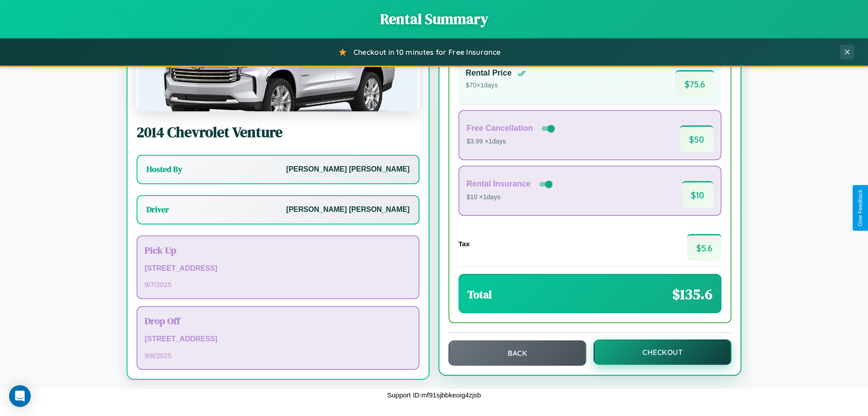 The height and width of the screenshot is (416, 868). What do you see at coordinates (164, 169) in the screenshot?
I see `h3: Hosted By` at bounding box center [164, 169].